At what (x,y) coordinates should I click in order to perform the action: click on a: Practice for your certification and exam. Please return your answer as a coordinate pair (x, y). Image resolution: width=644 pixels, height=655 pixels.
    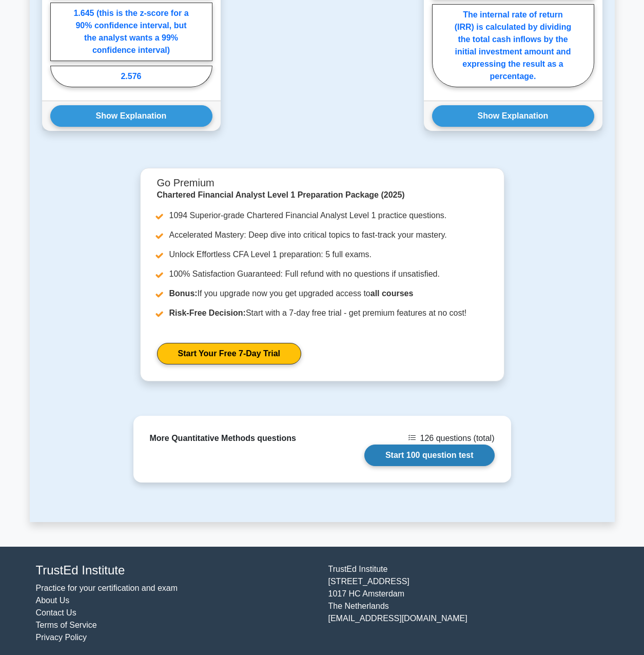
    Looking at the image, I should click on (107, 588).